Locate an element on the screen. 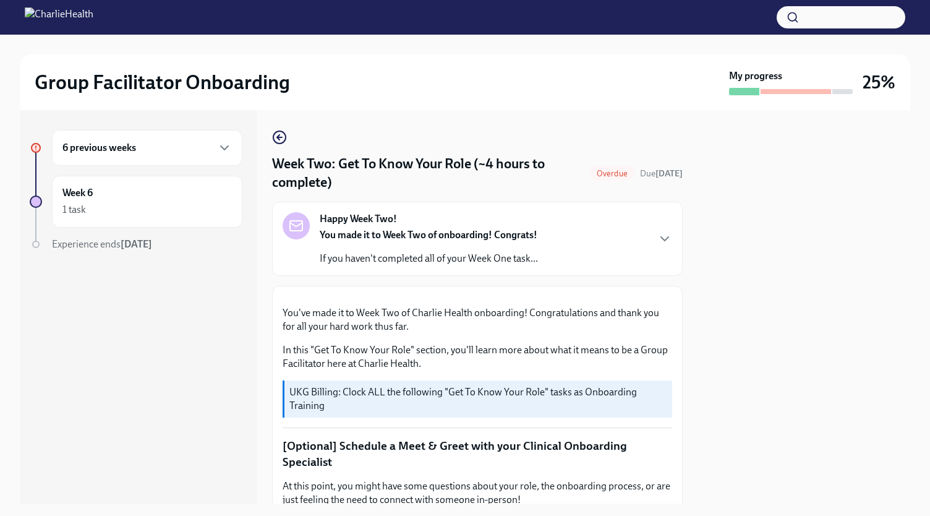  h2: Group Facilitator Onboarding is located at coordinates (162, 82).